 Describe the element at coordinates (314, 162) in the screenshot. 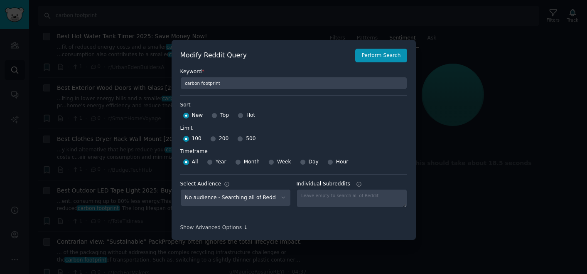

I see `span: Day` at that location.